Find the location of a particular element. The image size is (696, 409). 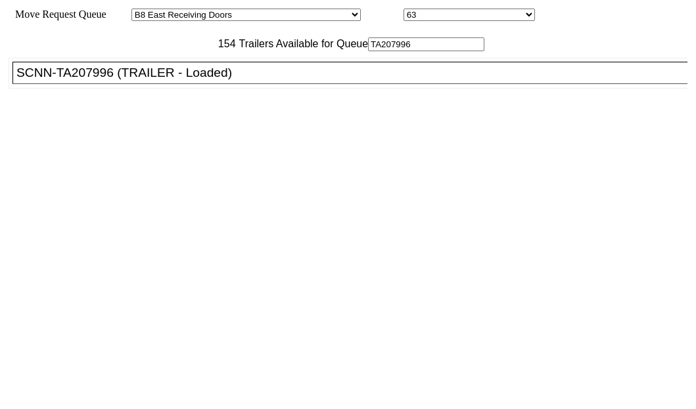

div: SCNN-TA207996 (TRAILER - Loaded) is located at coordinates (355, 73).